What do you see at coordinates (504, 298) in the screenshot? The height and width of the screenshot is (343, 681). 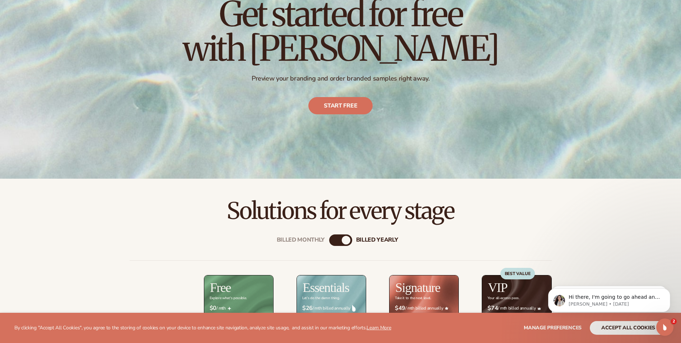 I see `div: Your all-access pass.` at bounding box center [504, 298].